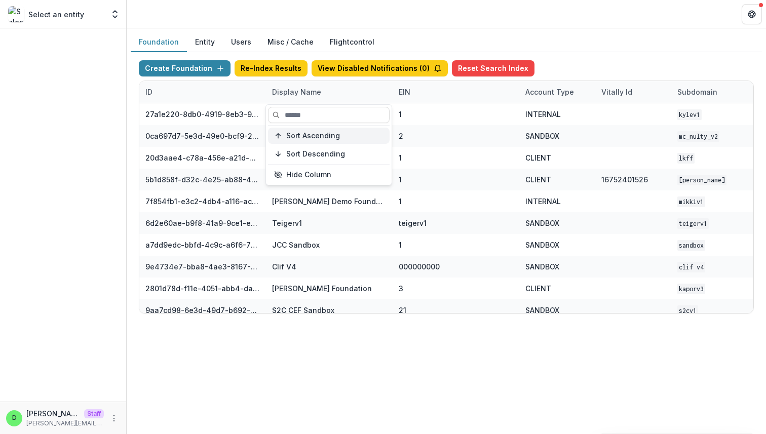  Describe the element at coordinates (698, 136) in the screenshot. I see `code: mc_nulty_v2` at that location.